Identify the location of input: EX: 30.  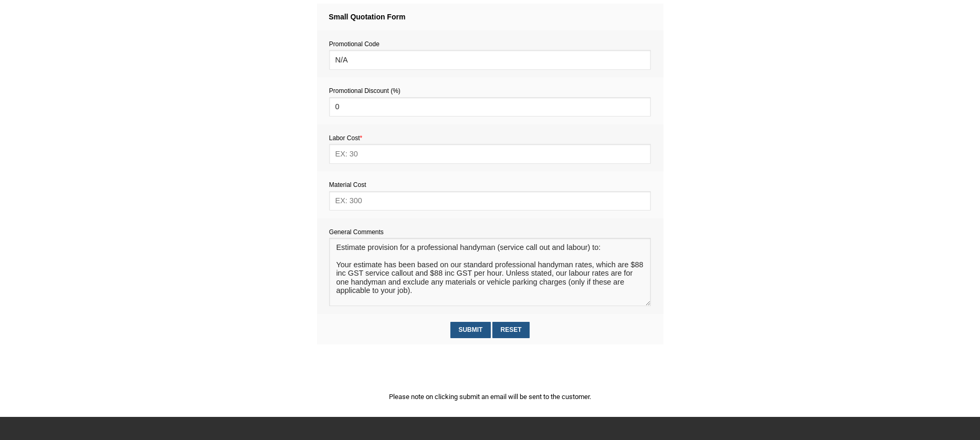
(490, 153).